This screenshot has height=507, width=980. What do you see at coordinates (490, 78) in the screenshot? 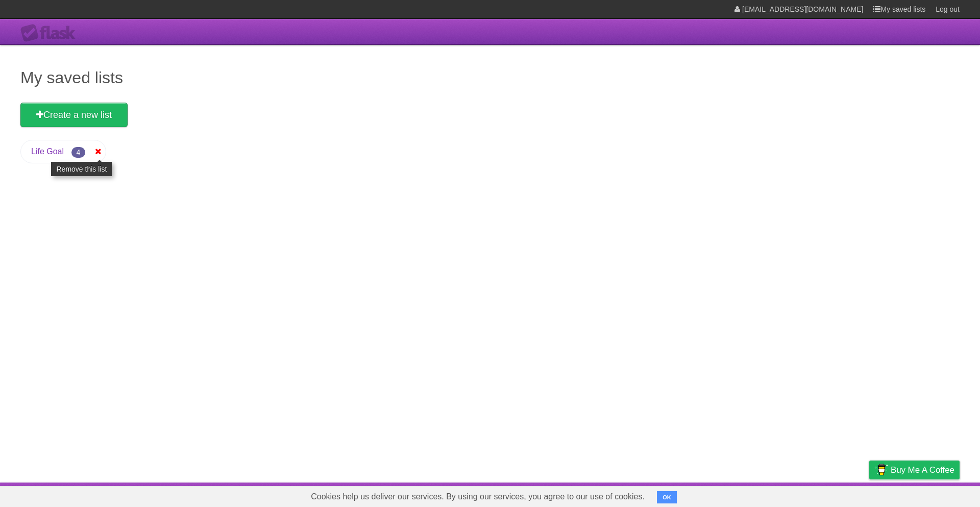
I see `h1: My saved lists` at bounding box center [490, 78].